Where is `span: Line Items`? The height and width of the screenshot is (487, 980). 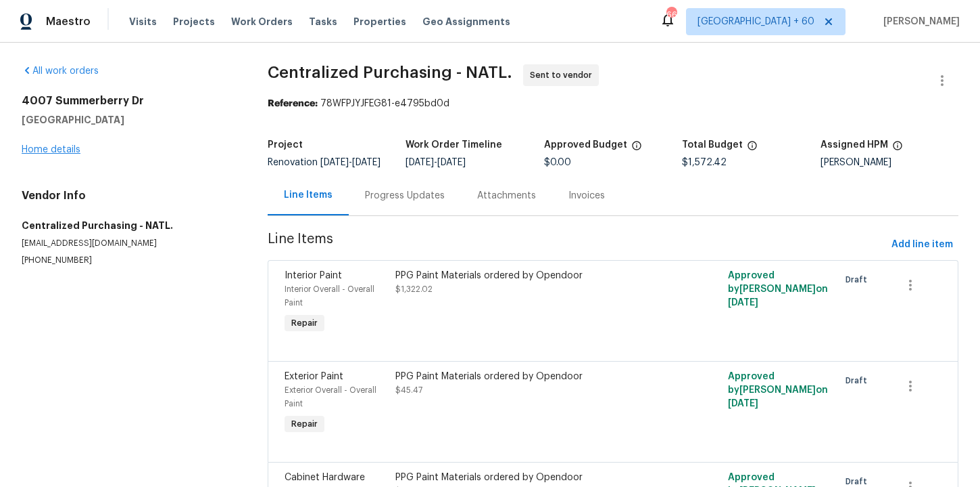 span: Line Items is located at coordinates (577, 244).